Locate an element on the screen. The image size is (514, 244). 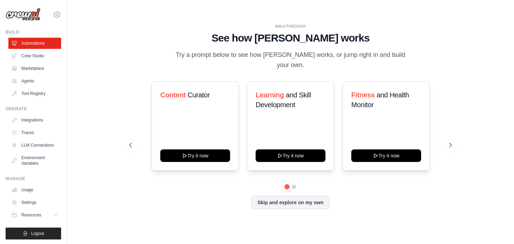
img: Logo is located at coordinates (23, 15).